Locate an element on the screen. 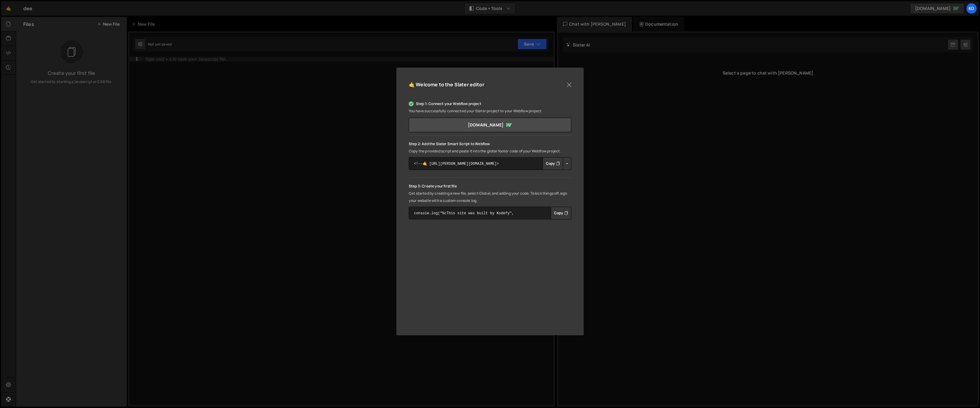 This screenshot has height=408, width=980. p: Step 1: Connect your Webflow project is located at coordinates (490, 104).